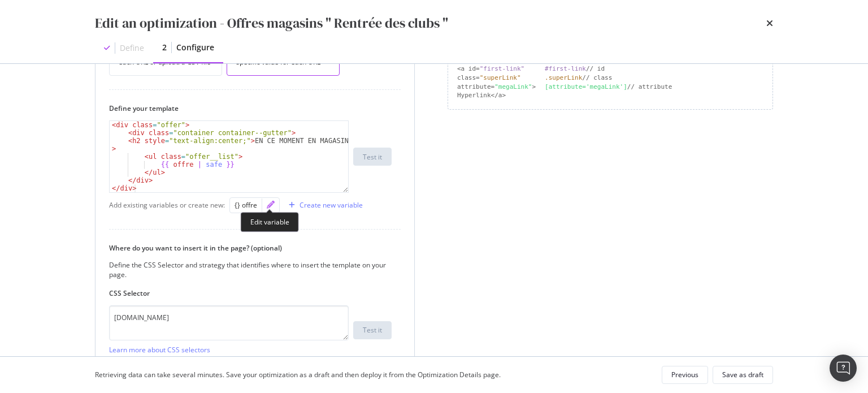 This screenshot has height=393, width=868. Describe the element at coordinates (270, 204) in the screenshot. I see `div: pencil` at that location.